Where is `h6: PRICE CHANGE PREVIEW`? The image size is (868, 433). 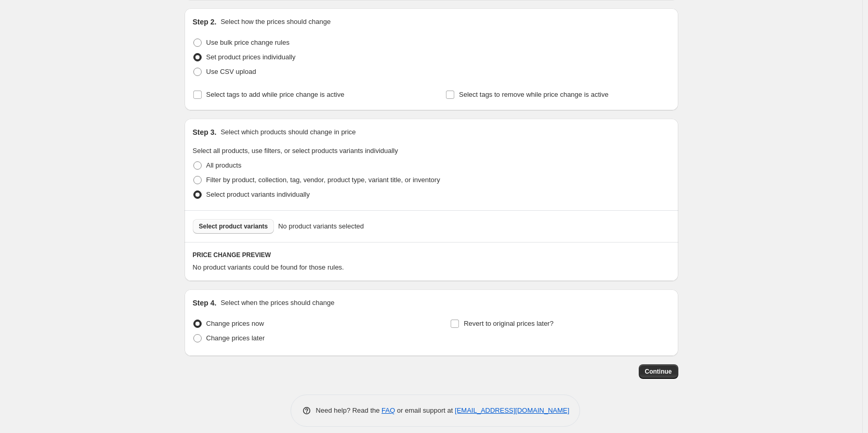 h6: PRICE CHANGE PREVIEW is located at coordinates (431, 255).